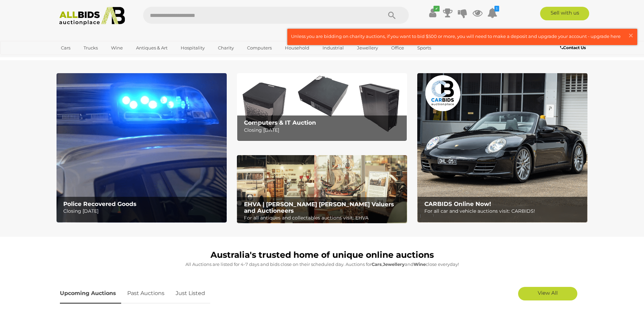  I want to click on a: 1, so click(492, 13).